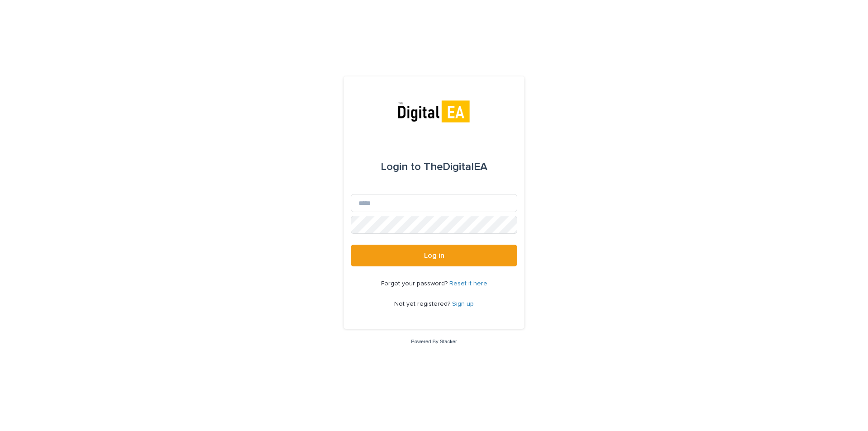 The image size is (868, 431). What do you see at coordinates (434, 112) in the screenshot?
I see `img: mpnAKsivTWiDOsumdcjk` at bounding box center [434, 112].